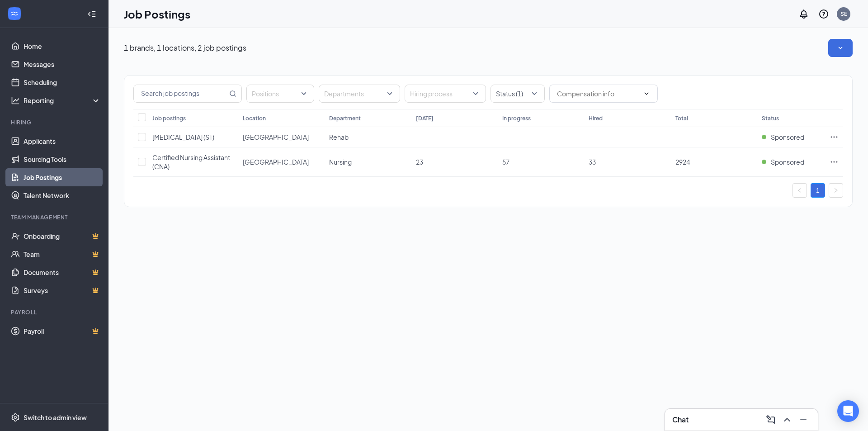 This screenshot has width=868, height=431. What do you see at coordinates (419, 162) in the screenshot?
I see `span: 23` at bounding box center [419, 162].